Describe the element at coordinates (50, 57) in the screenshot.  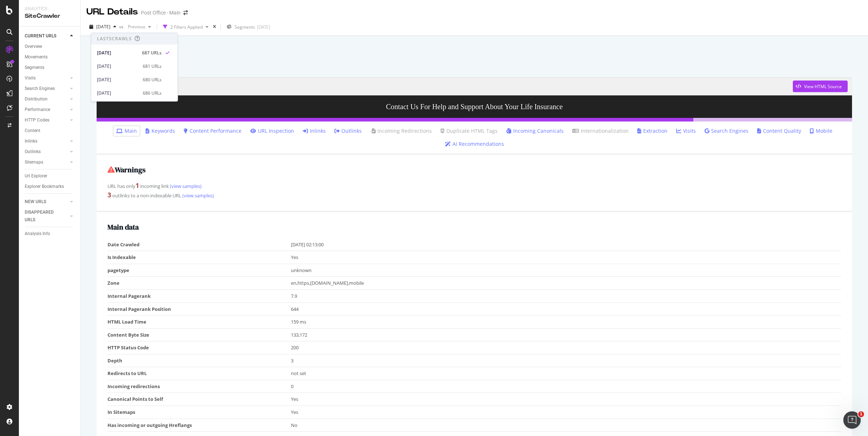
I see `a: Movements` at that location.